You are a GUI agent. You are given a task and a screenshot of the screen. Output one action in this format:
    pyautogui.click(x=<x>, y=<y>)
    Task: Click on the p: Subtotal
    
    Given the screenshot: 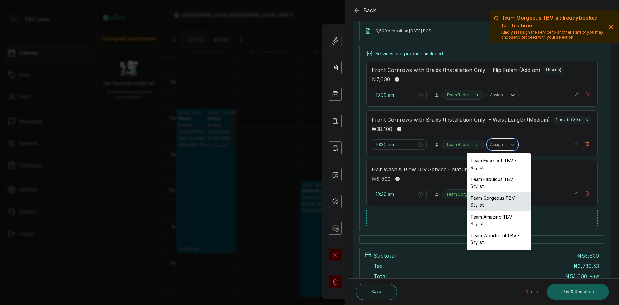 What is the action you would take?
    pyautogui.click(x=385, y=255)
    